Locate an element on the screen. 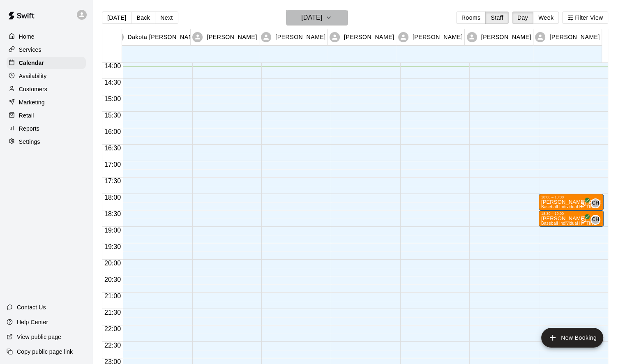  p: Marketing is located at coordinates (32, 102).